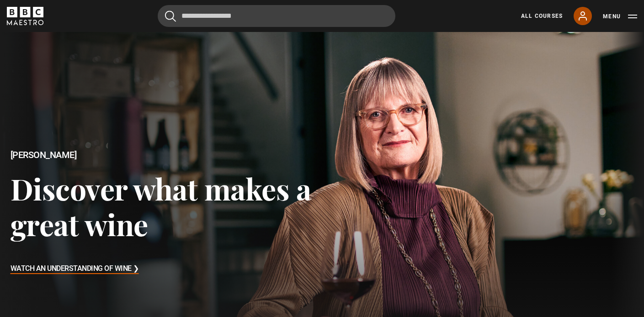 Image resolution: width=644 pixels, height=317 pixels. I want to click on input: Search, so click(276, 16).